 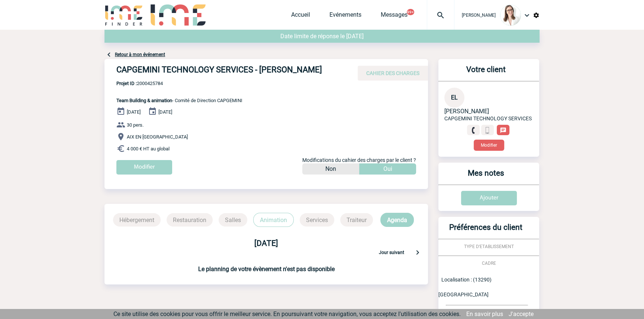 I want to click on span: TYPE D'ETABLISSEMENT, so click(x=489, y=247).